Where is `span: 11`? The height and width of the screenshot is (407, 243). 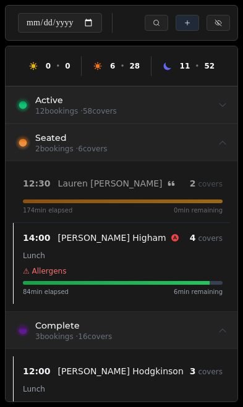
span: 11 is located at coordinates (185, 66).